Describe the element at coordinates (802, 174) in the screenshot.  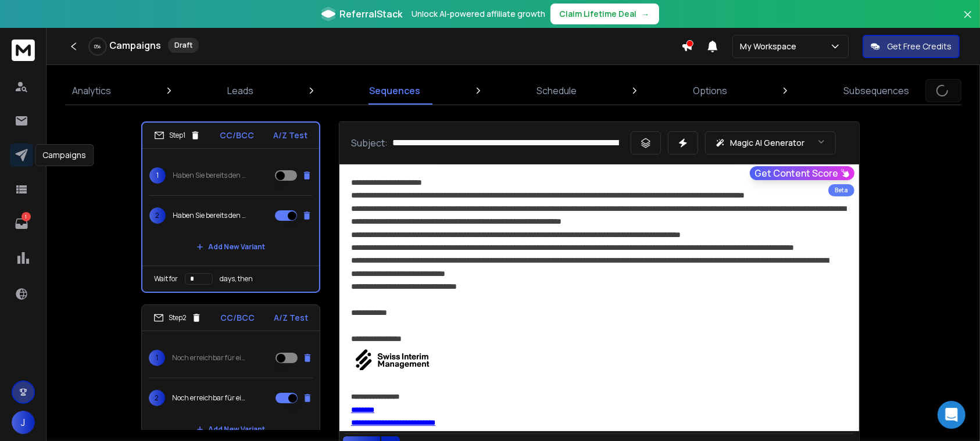
I see `button: Get Content Score` at that location.